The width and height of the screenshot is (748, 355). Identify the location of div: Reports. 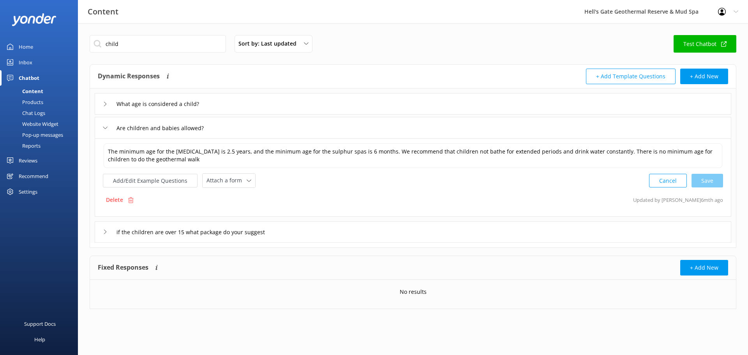
(23, 146).